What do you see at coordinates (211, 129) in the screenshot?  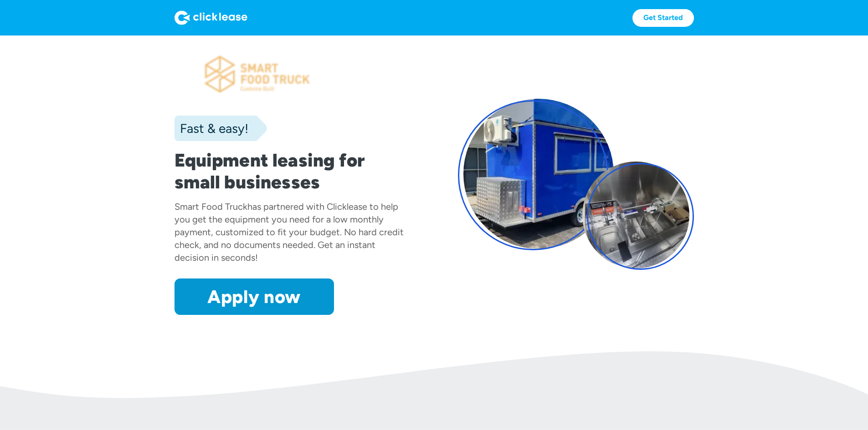 I see `div: Fast & easy!` at bounding box center [211, 129].